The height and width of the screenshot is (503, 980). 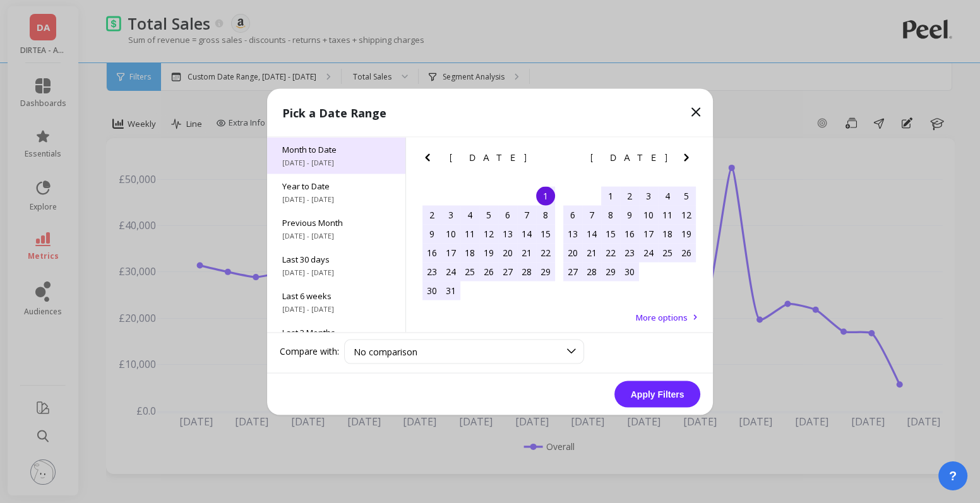 What do you see at coordinates (629, 215) in the screenshot?
I see `div: Choose Wednesday, April 9th, 2025` at bounding box center [629, 215].